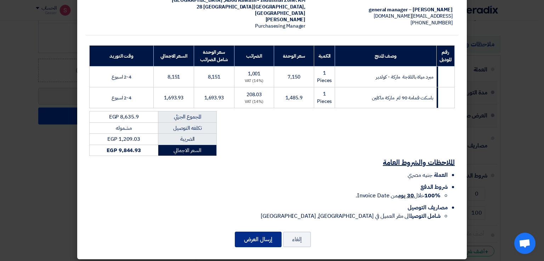 Image resolution: width=544 pixels, height=261 pixels. What do you see at coordinates (418, 162) in the screenshot?
I see `u: الملاحظات والشروط العامة` at bounding box center [418, 162].